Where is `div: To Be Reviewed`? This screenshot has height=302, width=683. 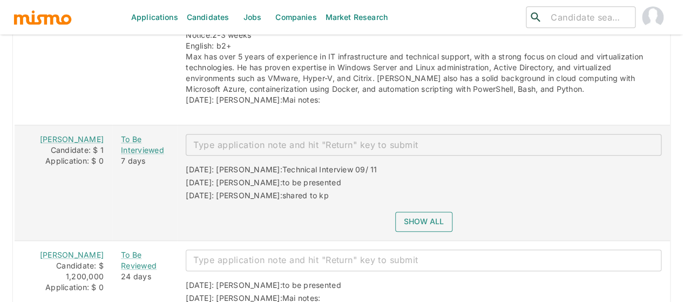
div: To Be Reviewed is located at coordinates (145, 260).